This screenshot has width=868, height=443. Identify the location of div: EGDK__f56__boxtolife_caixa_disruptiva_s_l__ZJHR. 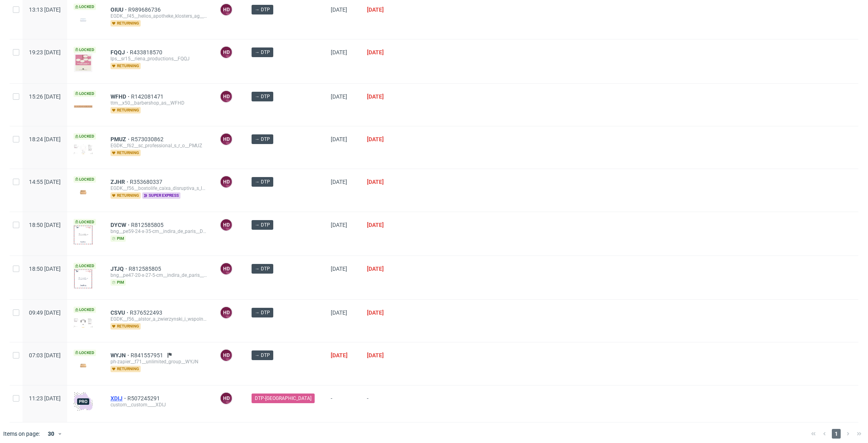
(159, 188).